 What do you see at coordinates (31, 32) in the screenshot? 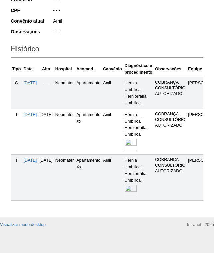
I see `div: Observações` at bounding box center [31, 32].